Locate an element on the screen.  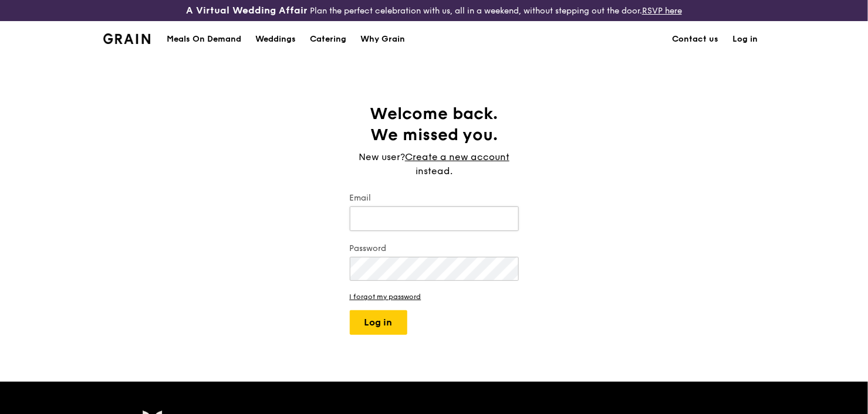
div: Plan the perfect celebration with us, all in a weekend, without stepping out the door. is located at coordinates (435, 11).